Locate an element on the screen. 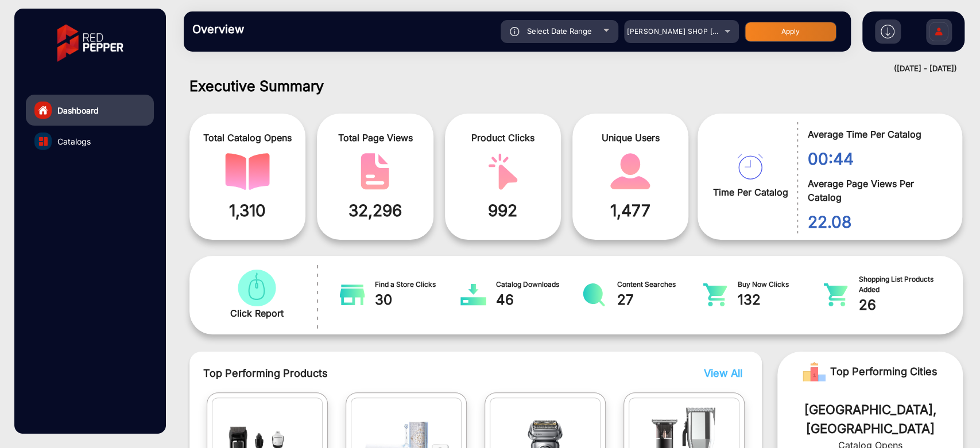  span: 22.08 is located at coordinates (876, 222).